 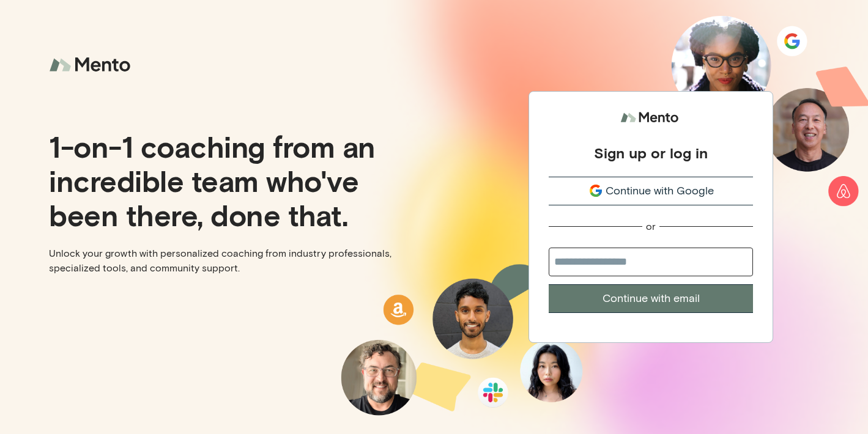 What do you see at coordinates (92, 64) in the screenshot?
I see `img: logo` at bounding box center [92, 64].